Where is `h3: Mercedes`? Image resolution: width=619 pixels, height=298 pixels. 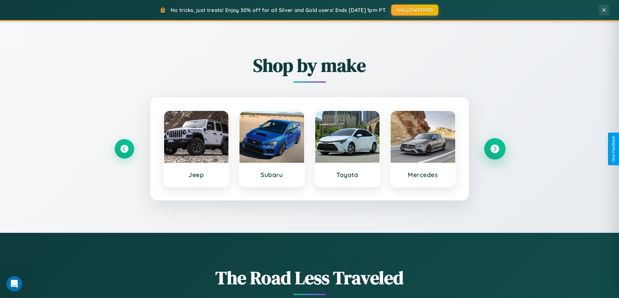
h3: Mercedes is located at coordinates (423, 175).